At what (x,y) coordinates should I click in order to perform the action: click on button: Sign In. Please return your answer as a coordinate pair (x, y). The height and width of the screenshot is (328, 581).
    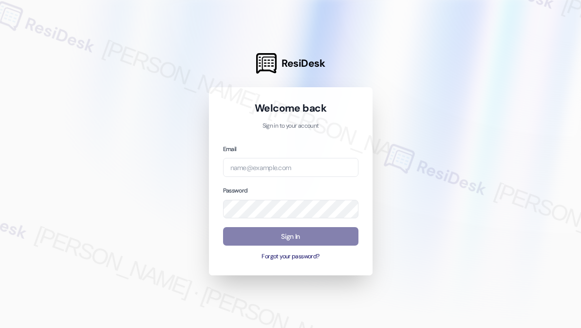
    Looking at the image, I should click on (291, 236).